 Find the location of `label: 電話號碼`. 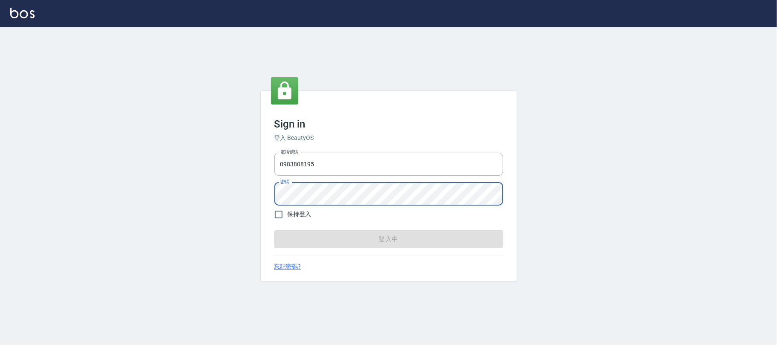

label: 電話號碼 is located at coordinates (289, 152).